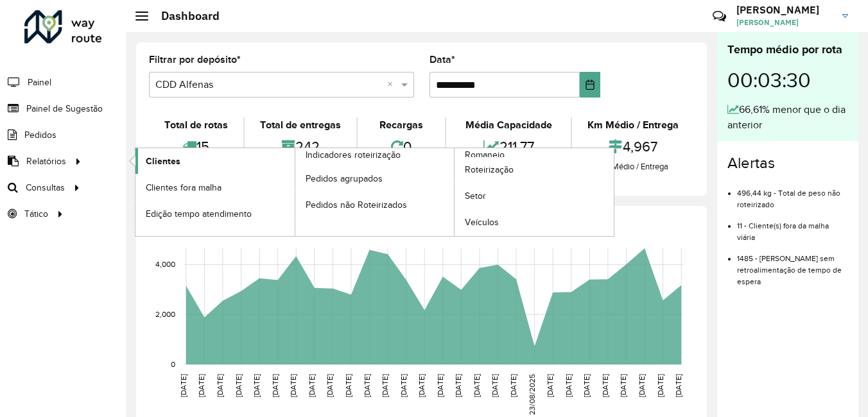 The image size is (868, 417). Describe the element at coordinates (481, 222) in the screenshot. I see `span: Veículos` at that location.